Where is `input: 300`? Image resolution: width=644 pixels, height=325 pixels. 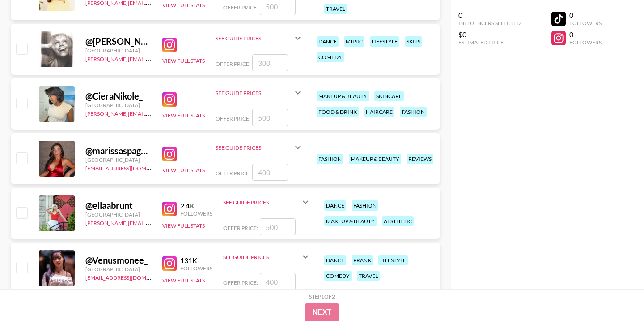 input: 300 is located at coordinates (270, 62).